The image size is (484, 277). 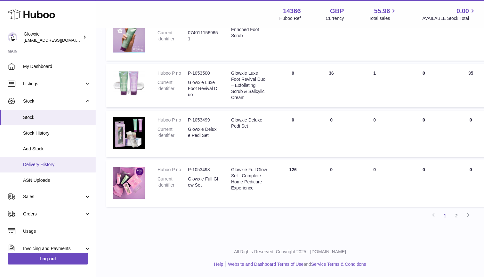 I want to click on dd: 0740111569651, so click(x=203, y=36).